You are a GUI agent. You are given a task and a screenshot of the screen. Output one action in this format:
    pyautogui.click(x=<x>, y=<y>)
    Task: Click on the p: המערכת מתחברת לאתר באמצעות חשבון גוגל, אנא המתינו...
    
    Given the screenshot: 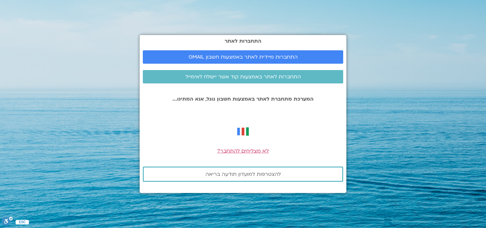 What is the action you would take?
    pyautogui.click(x=243, y=99)
    